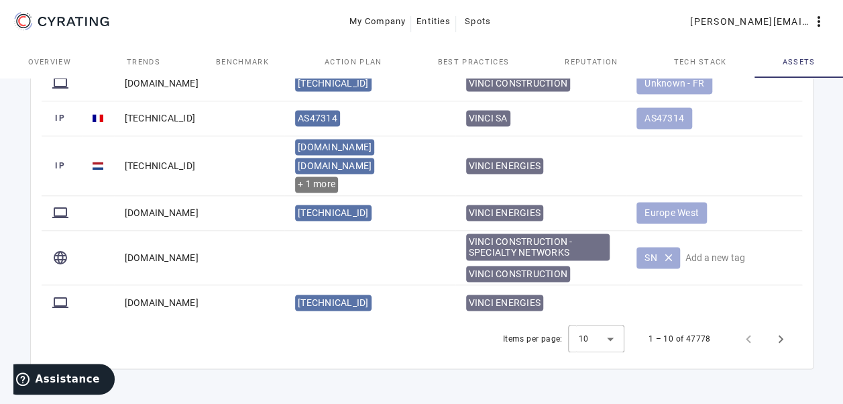 Image resolution: width=843 pixels, height=404 pixels. Describe the element at coordinates (433, 21) in the screenshot. I see `span: Entities` at that location.